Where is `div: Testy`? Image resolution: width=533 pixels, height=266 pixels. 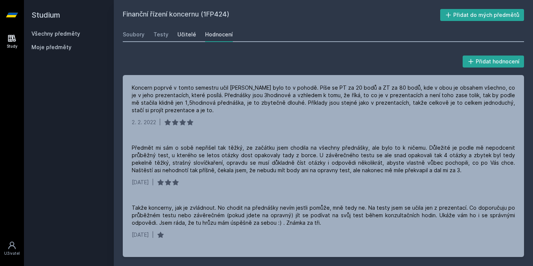
div: Testy is located at coordinates (161, 34).